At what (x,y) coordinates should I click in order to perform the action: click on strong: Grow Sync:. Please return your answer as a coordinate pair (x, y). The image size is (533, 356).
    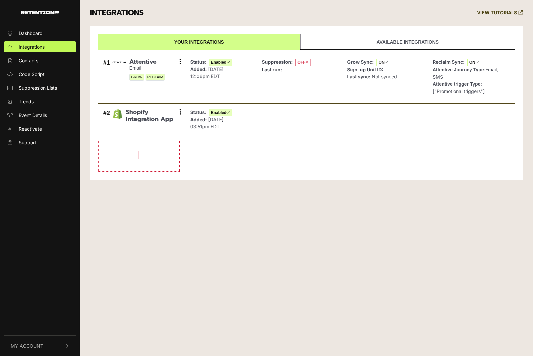
    Looking at the image, I should click on (360, 62).